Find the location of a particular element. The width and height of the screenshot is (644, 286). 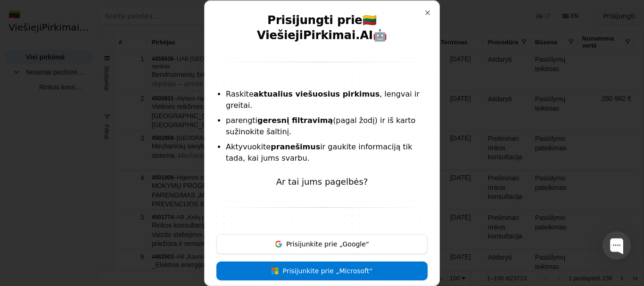

font: parengti is located at coordinates (242, 120).